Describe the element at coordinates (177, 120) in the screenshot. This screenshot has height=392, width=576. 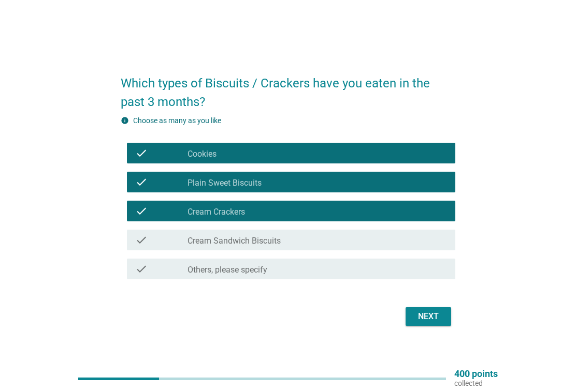
I see `label: Choose as many as you like` at that location.